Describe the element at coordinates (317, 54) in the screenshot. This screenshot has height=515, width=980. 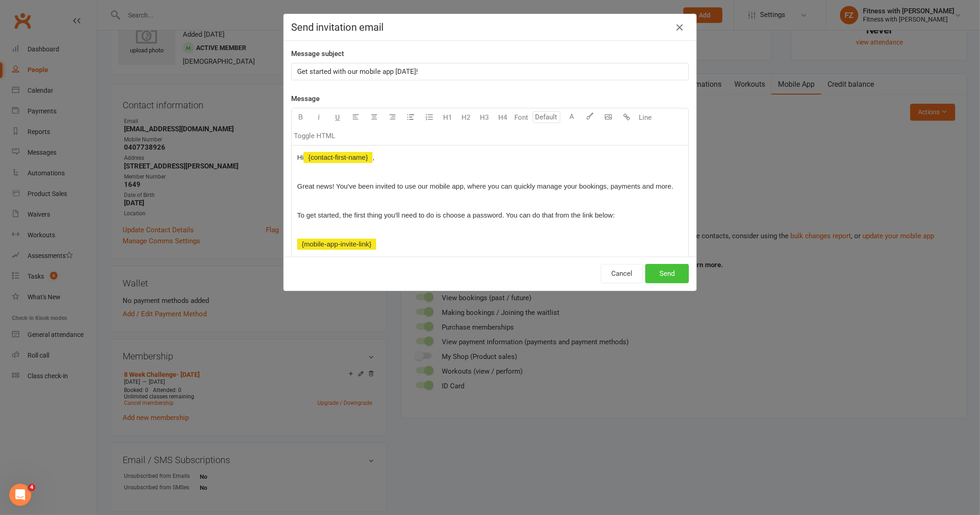
I see `label: Message subject` at that location.